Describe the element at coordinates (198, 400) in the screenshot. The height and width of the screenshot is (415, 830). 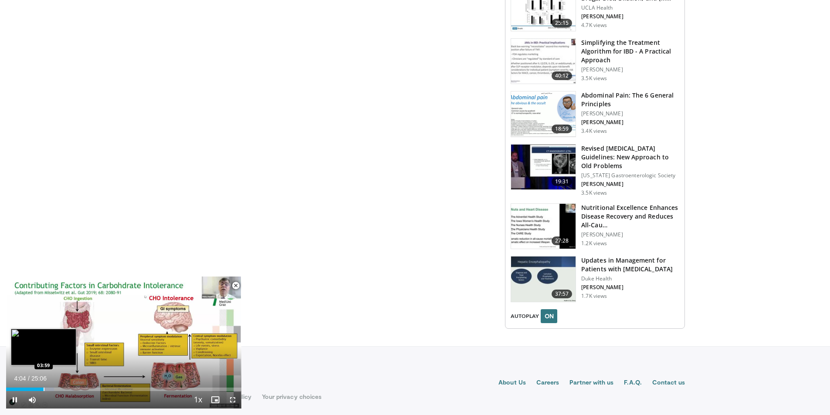
I see `button: Playback Rate` at that location.